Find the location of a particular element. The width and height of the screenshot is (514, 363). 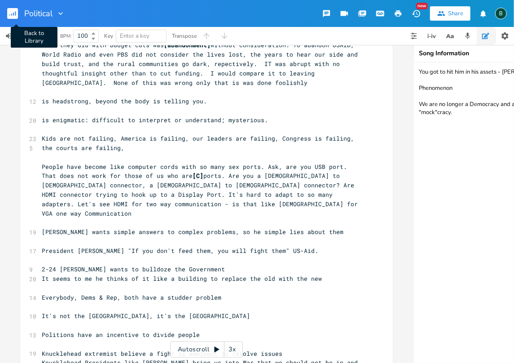

div: New is located at coordinates (422, 6).